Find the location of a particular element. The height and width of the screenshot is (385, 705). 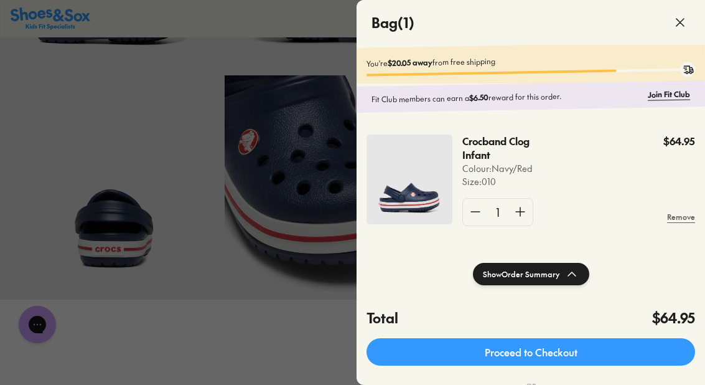

b: $20.05 away is located at coordinates (410, 62).